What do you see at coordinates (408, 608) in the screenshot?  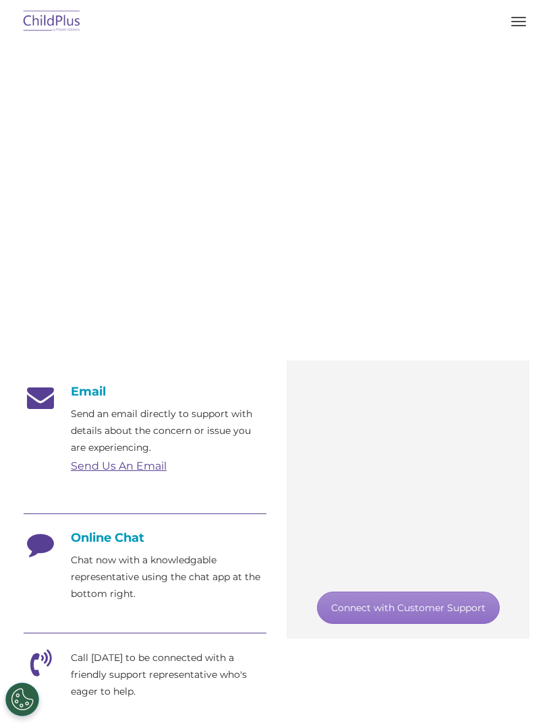 I see `a: Connect with Customer Support` at bounding box center [408, 608].